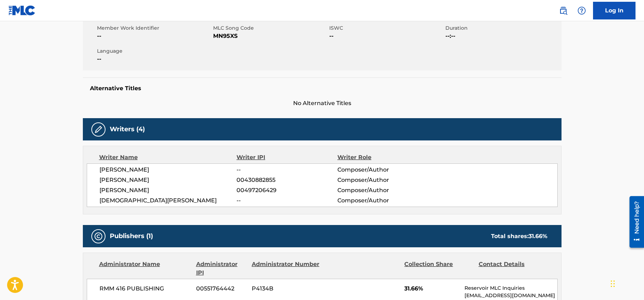  I want to click on span: ISWC, so click(386, 28).